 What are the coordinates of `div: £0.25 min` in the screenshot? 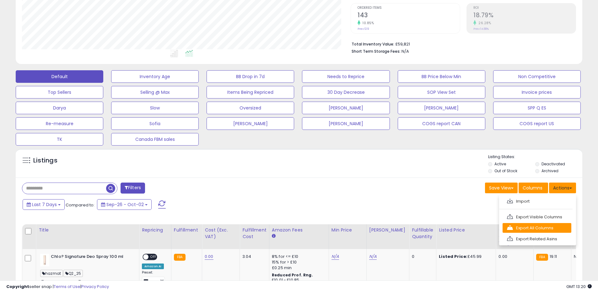 It's located at (298, 268).